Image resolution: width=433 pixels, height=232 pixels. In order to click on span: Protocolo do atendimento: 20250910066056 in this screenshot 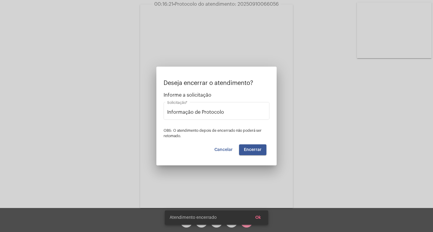, I will do `click(226, 4)`.